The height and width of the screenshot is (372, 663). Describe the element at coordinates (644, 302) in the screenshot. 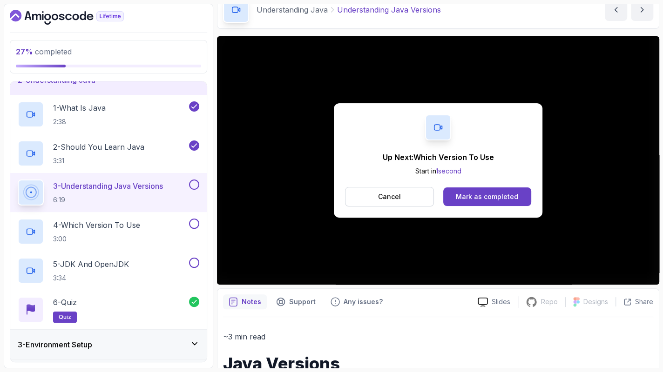

I see `p: Share` at that location.